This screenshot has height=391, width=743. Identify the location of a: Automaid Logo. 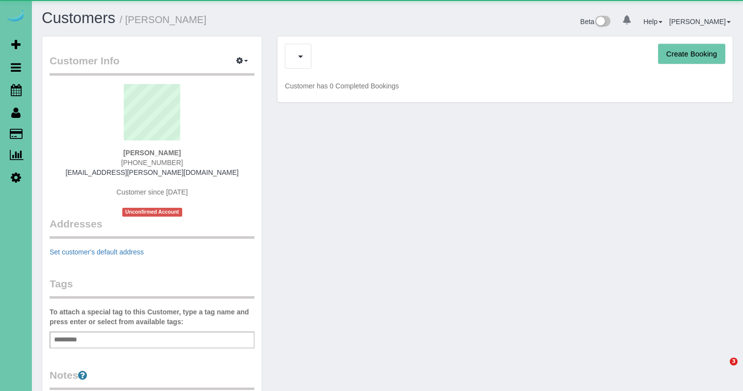
(16, 17).